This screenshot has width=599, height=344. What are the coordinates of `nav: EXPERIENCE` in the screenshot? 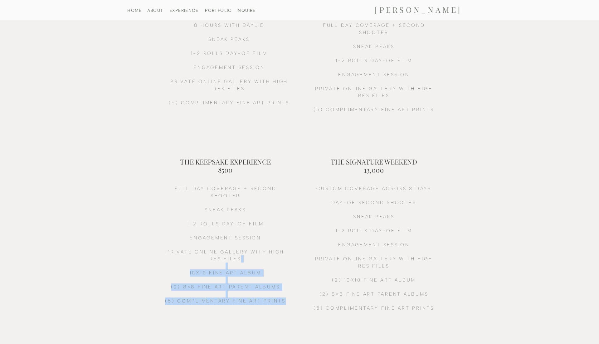 It's located at (184, 10).